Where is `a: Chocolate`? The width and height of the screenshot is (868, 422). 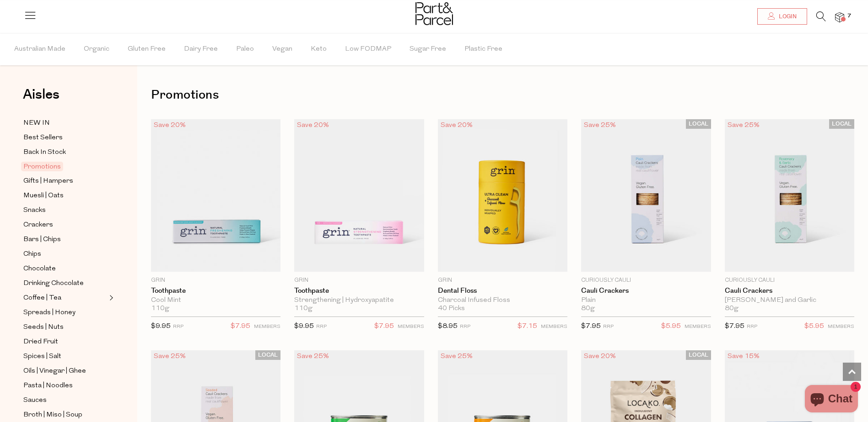 a: Chocolate is located at coordinates (65, 269).